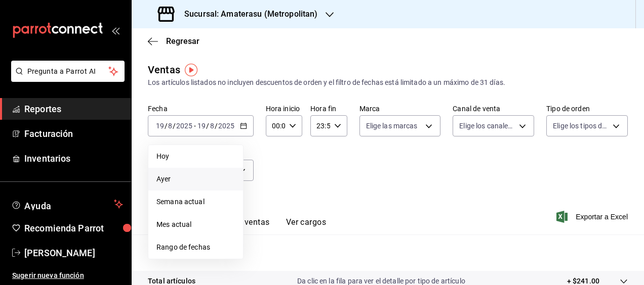 The image size is (644, 285). Describe the element at coordinates (329, 109) in the screenshot. I see `label: Hora fin` at that location.